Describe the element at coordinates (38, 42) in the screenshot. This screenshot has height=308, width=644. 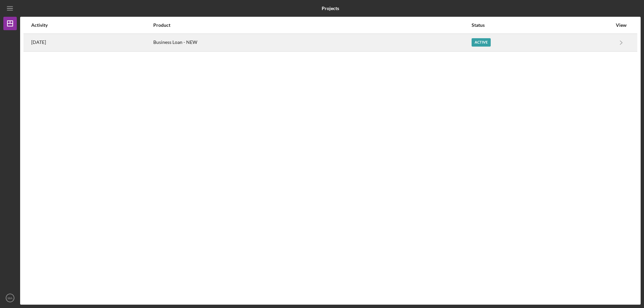
I see `time: 2025-08-12 02:12` at that location.